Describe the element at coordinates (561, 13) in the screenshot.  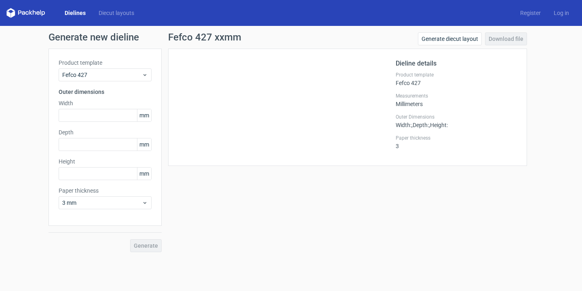
I see `a: Log in` at that location.